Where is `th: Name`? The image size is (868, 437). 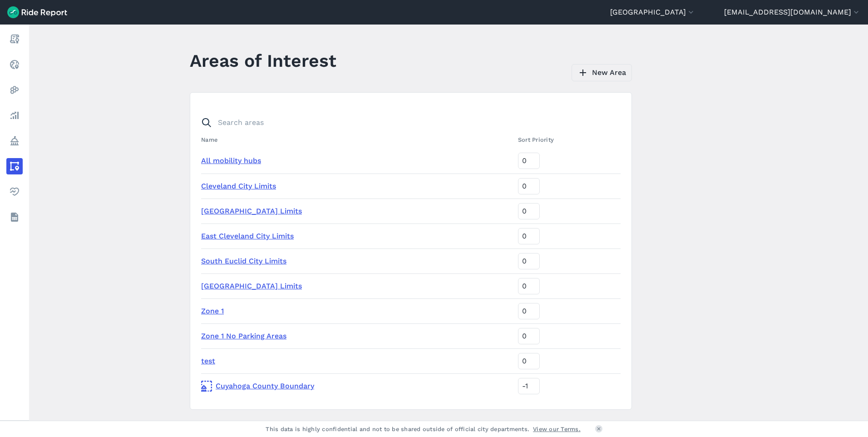 th: Name is located at coordinates (357, 139).